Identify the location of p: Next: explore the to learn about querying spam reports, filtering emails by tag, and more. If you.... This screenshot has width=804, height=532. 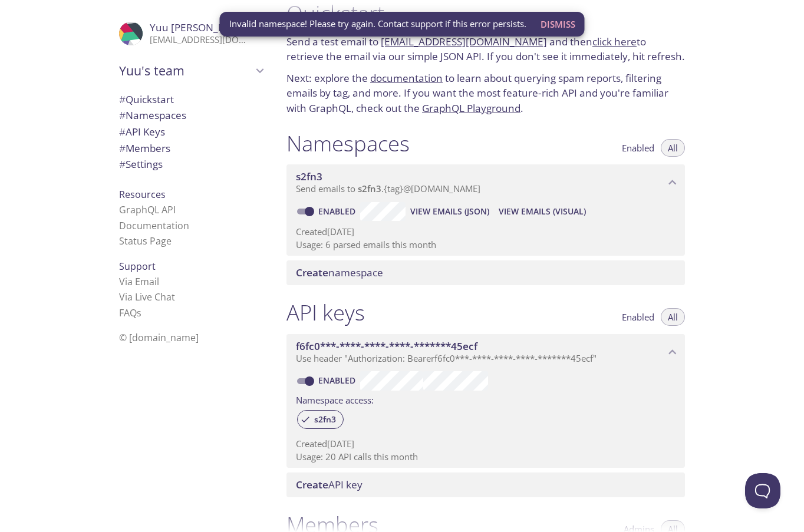
(486, 93).